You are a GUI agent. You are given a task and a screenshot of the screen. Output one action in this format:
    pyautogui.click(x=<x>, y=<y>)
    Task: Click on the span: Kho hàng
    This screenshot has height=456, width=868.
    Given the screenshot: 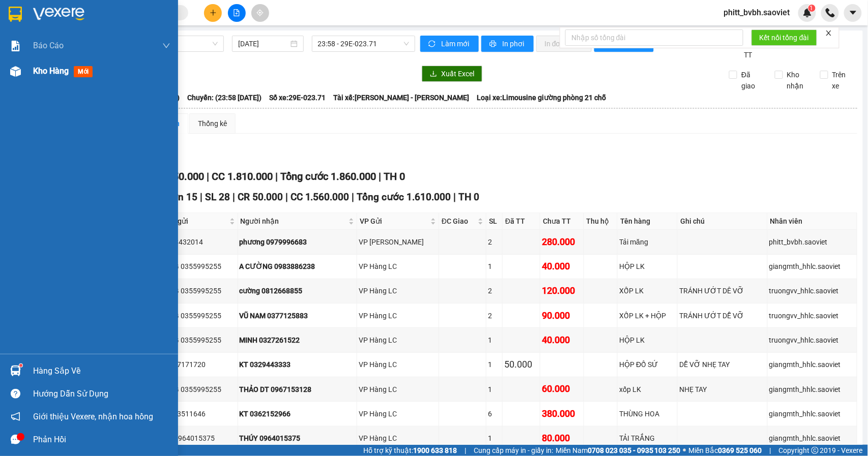 What is the action you would take?
    pyautogui.click(x=51, y=71)
    